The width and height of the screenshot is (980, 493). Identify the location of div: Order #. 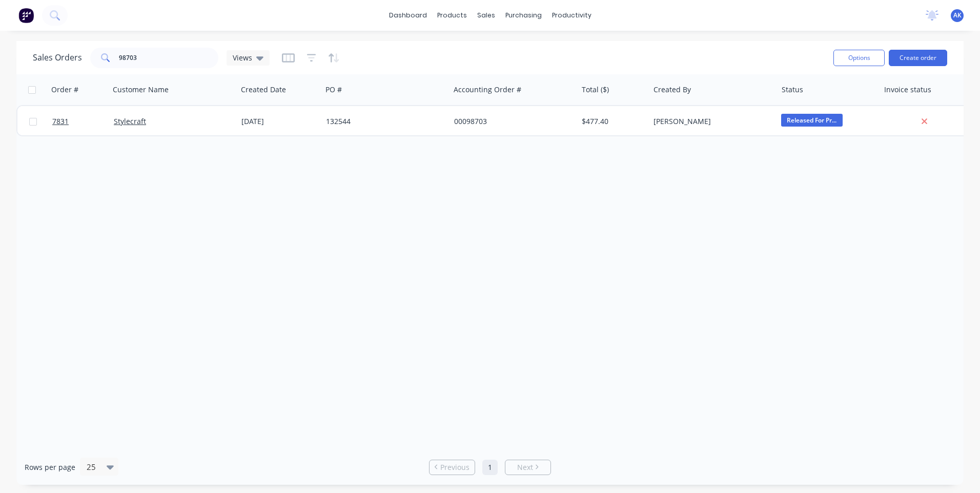
(65, 89).